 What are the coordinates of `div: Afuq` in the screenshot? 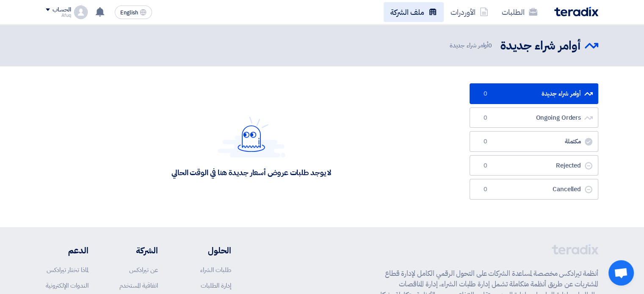 It's located at (58, 15).